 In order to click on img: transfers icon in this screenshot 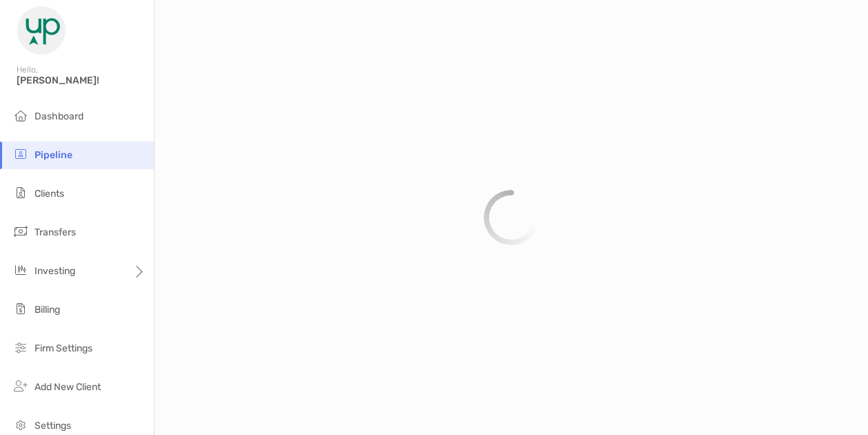, I will do `click(21, 231)`.